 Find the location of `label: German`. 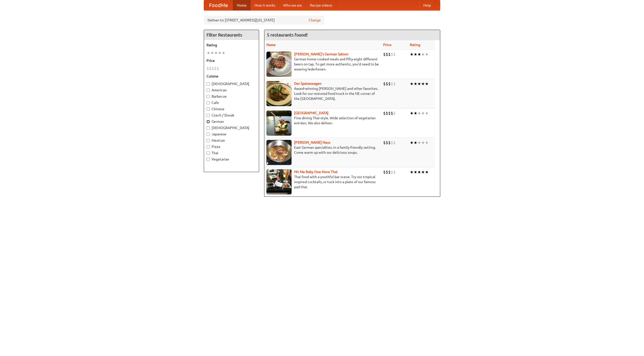

label: German is located at coordinates (232, 121).